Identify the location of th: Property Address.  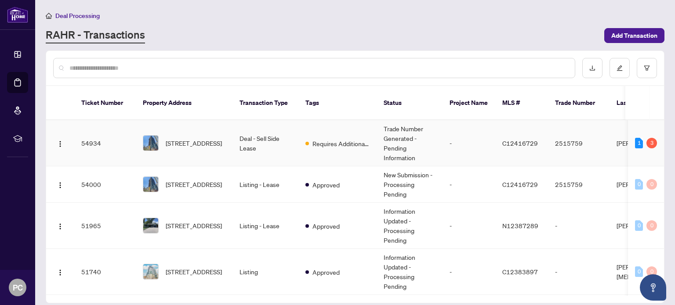
(184, 103).